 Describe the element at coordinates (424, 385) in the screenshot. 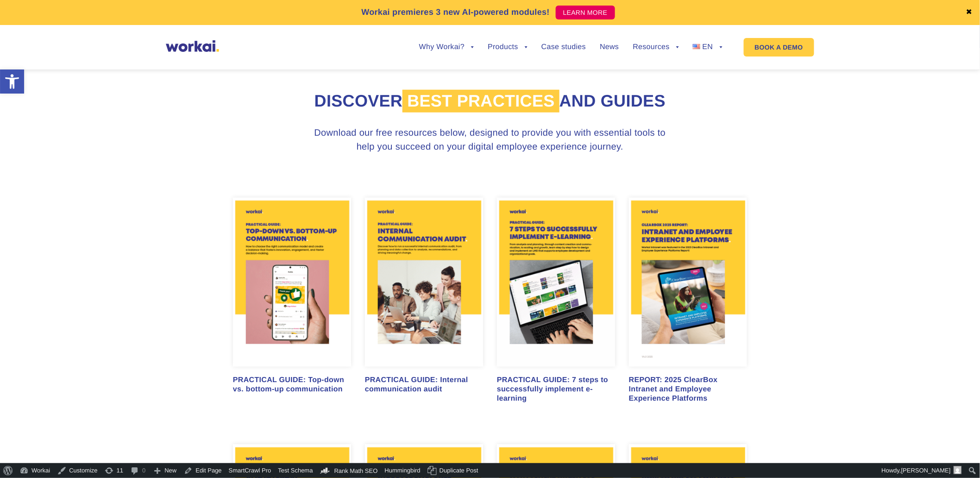

I see `div: PRACTICAL GUIDE: Internal communication audit` at that location.